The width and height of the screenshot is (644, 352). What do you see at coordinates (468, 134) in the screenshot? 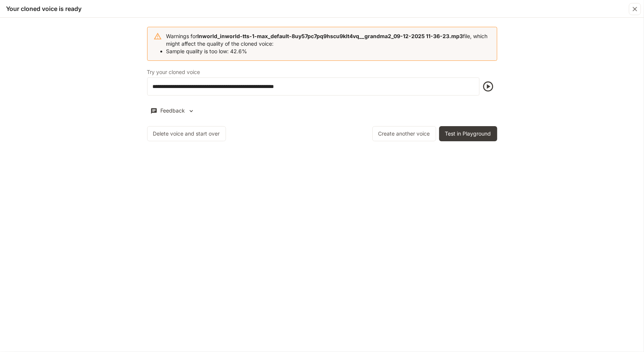
I see `button: Test in Playground` at bounding box center [468, 134].